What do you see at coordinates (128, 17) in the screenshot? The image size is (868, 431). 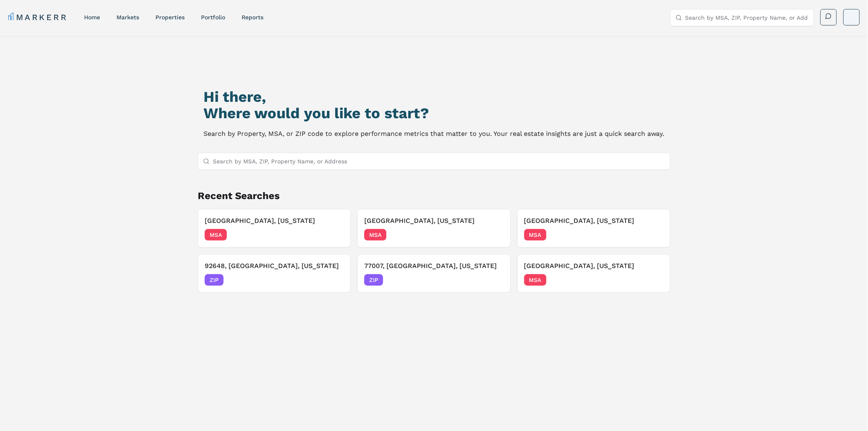 I see `a: markets` at bounding box center [128, 17].